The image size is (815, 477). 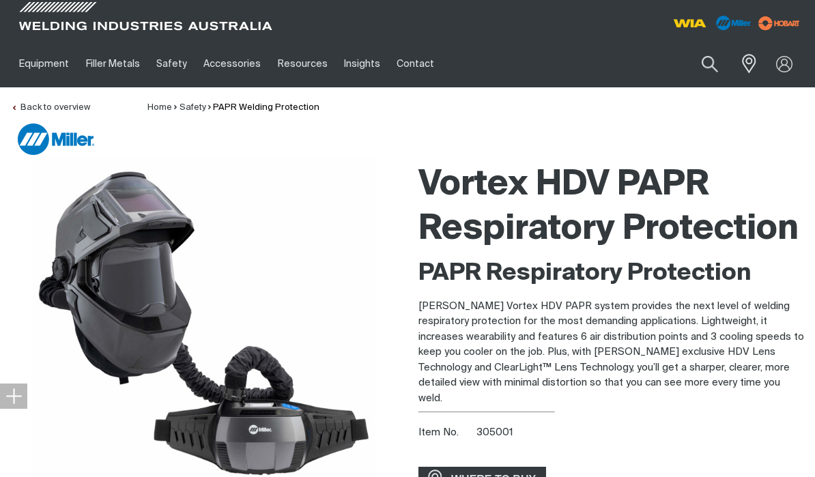 What do you see at coordinates (160, 107) in the screenshot?
I see `a: Home` at bounding box center [160, 107].